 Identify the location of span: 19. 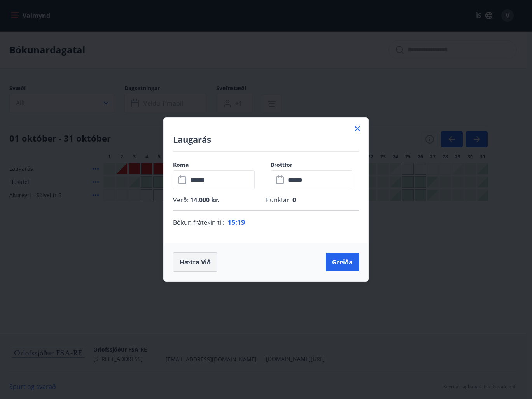
(241, 222).